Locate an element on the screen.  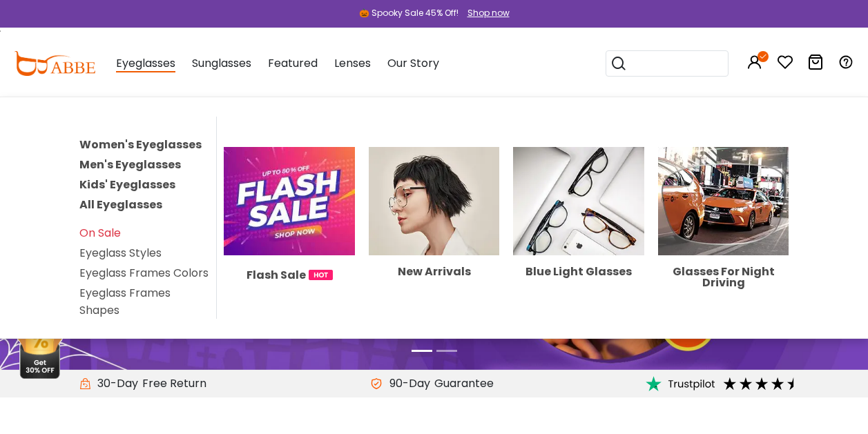
a: Shop now is located at coordinates (485, 13).